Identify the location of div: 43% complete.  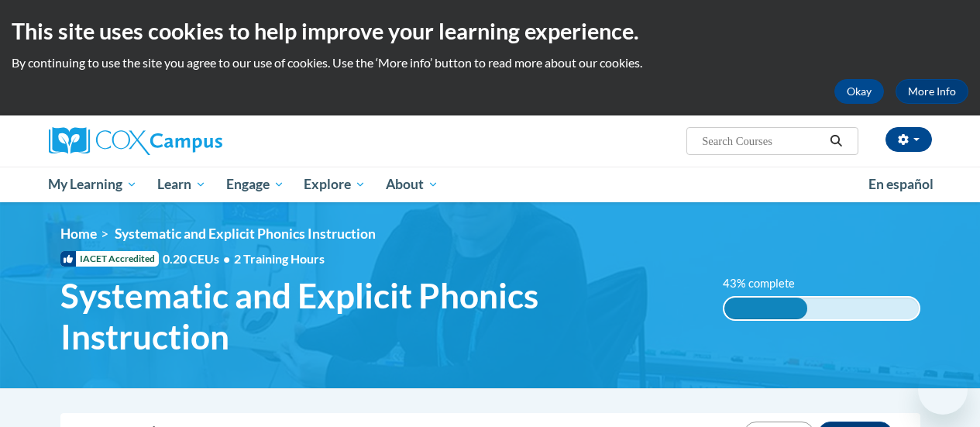
(767, 308).